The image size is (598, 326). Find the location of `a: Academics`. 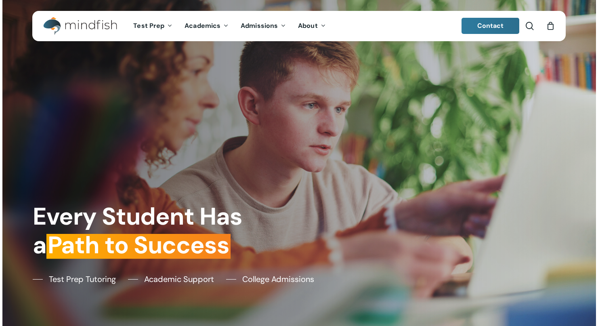

a: Academics is located at coordinates (206, 26).